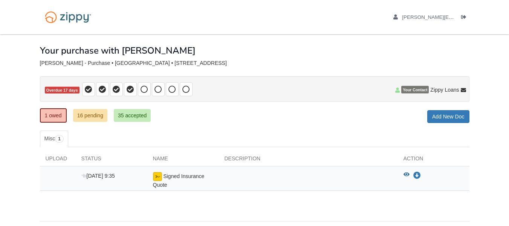 Image resolution: width=509 pixels, height=226 pixels. What do you see at coordinates (465, 18) in the screenshot?
I see `a: Log out` at bounding box center [465, 18].